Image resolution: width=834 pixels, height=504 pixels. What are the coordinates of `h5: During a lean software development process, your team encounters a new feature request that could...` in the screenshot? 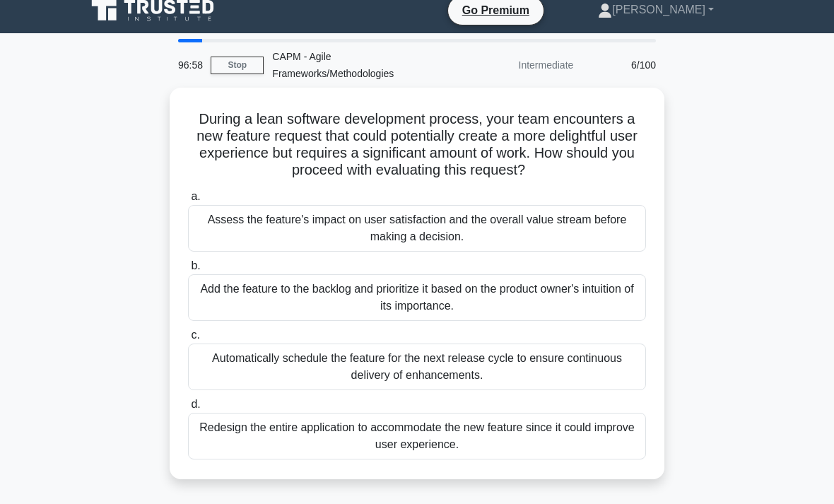 It's located at (417, 145).